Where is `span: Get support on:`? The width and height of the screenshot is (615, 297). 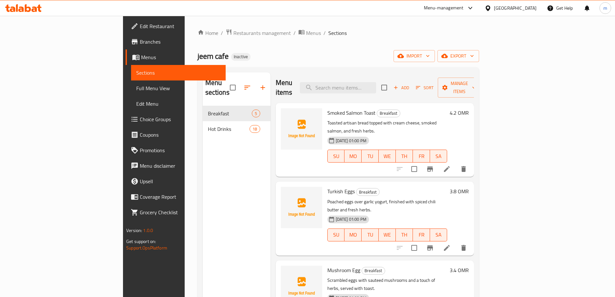 span: Get support on: is located at coordinates (141, 241).